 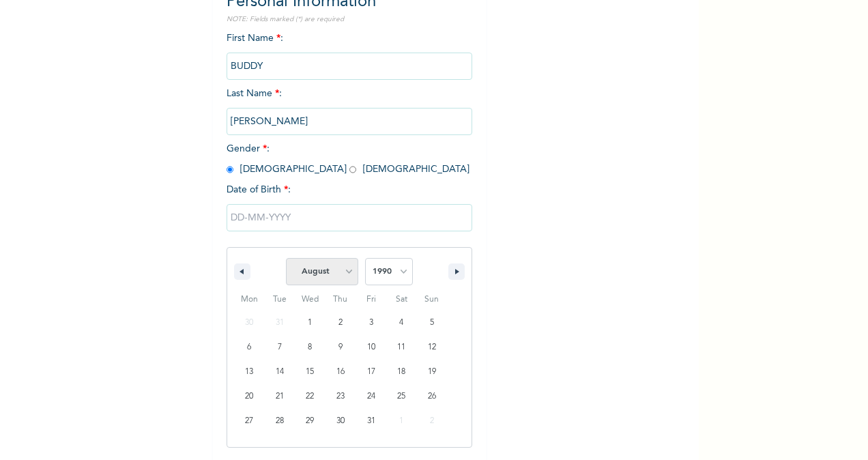 What do you see at coordinates (340, 323) in the screenshot?
I see `button: 2` at bounding box center [340, 323].